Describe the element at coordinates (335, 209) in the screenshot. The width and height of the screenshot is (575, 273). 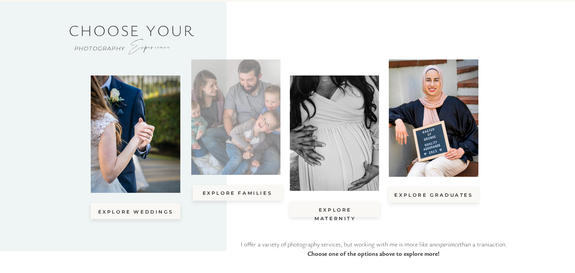
I see `a: explore Maternity` at that location.